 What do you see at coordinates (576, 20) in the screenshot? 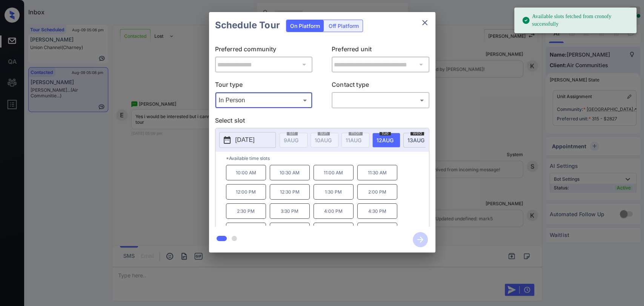
I see `div: Available slots fetched from cronofy successfully` at bounding box center [576, 20].